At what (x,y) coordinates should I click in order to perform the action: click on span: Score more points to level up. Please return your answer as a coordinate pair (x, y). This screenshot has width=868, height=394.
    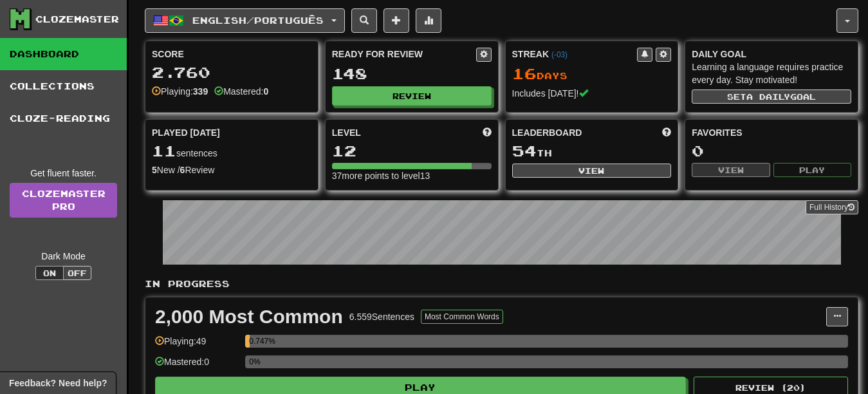
    Looking at the image, I should click on (487, 133).